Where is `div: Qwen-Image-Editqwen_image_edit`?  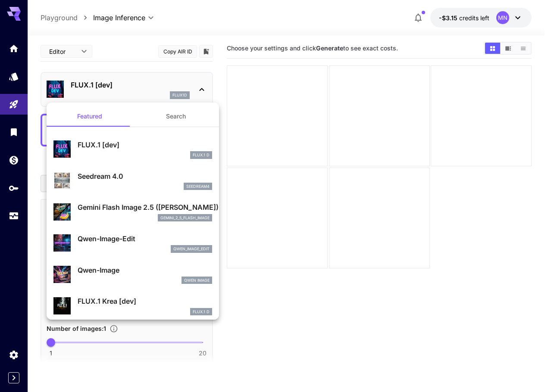
div: Qwen-Image-Editqwen_image_edit is located at coordinates (133, 243).